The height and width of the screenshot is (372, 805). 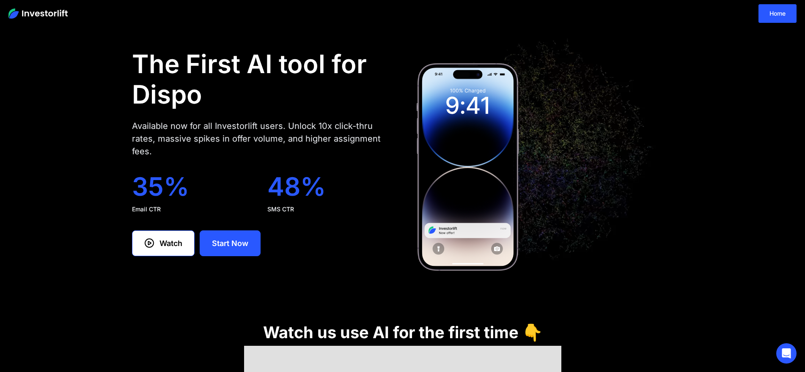 What do you see at coordinates (230, 243) in the screenshot?
I see `a: Start Now` at bounding box center [230, 243].